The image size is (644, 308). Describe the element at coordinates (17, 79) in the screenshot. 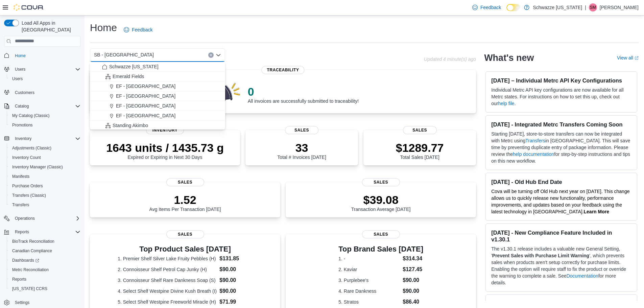

I see `a: Users` at that location.